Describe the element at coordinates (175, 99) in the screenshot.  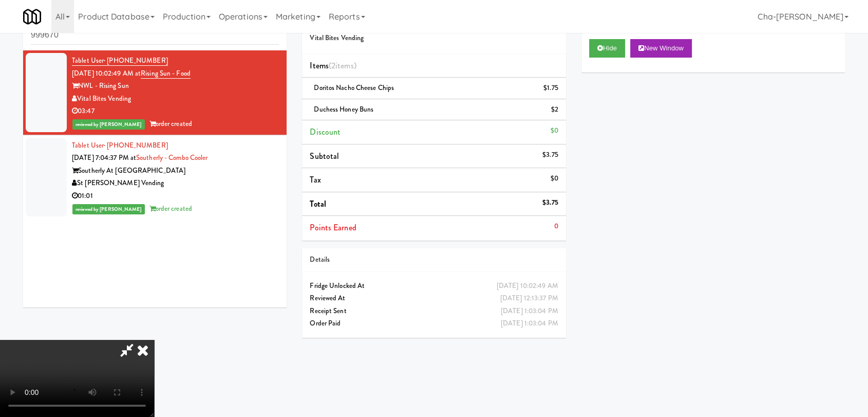
I see `div: Vital Bites Vending` at that location.